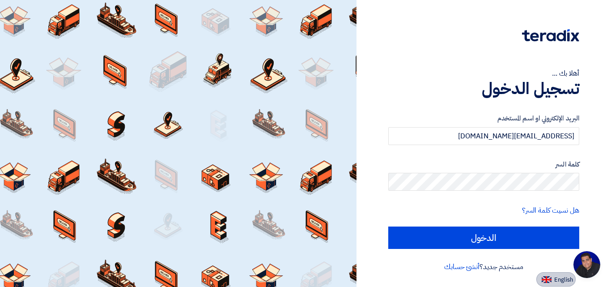  What do you see at coordinates (483, 118) in the screenshot?
I see `label: البريد الإلكتروني او اسم المستخدم` at bounding box center [483, 118].